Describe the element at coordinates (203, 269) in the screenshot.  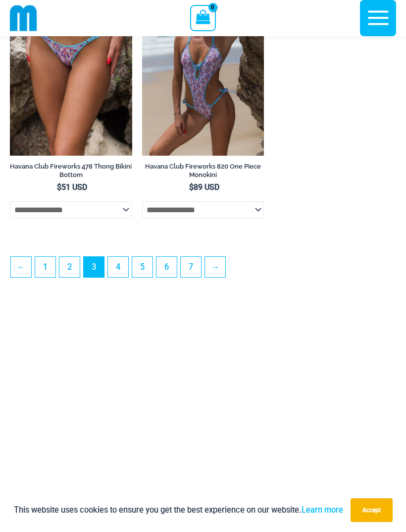
I see `nav: Product Pagination` at that location.